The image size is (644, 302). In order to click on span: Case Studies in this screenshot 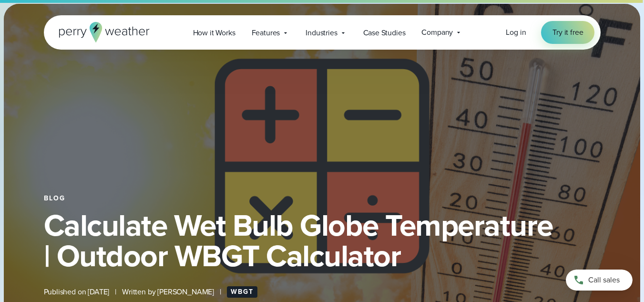, I will do `click(384, 33)`.